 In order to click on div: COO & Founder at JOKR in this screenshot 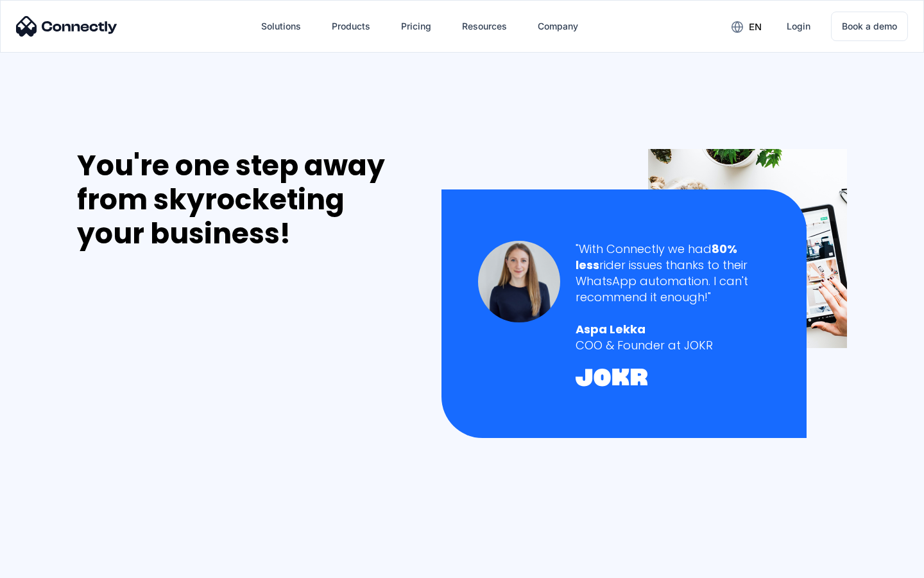, I will do `click(672, 345)`.